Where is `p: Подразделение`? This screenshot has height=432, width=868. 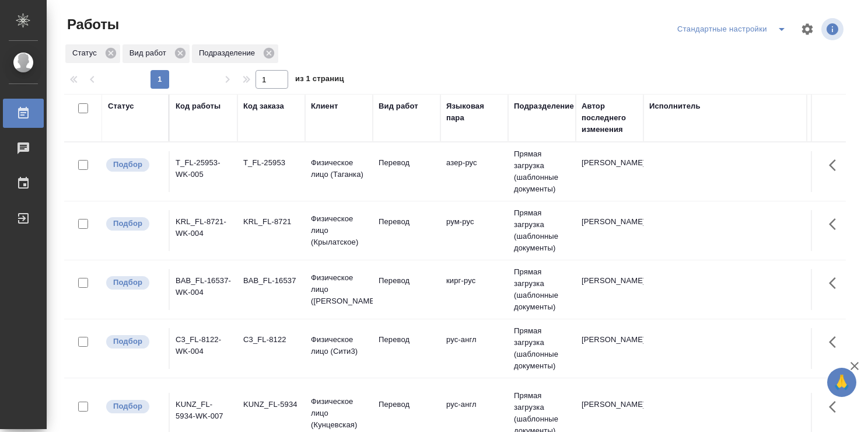 p: Подразделение is located at coordinates (229, 53).